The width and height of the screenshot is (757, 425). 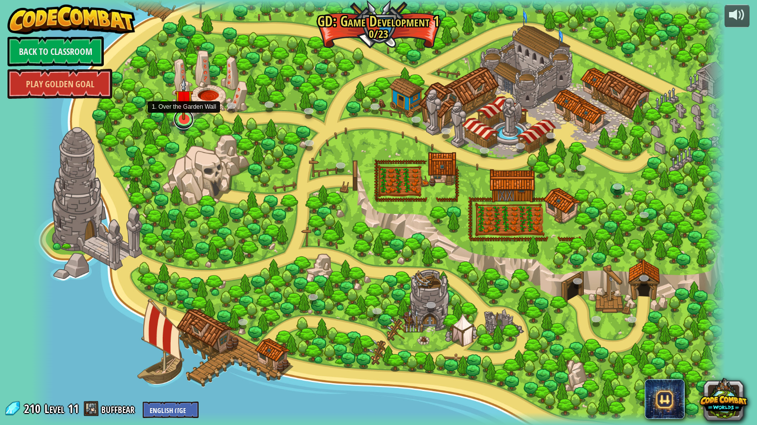 What do you see at coordinates (60, 84) in the screenshot?
I see `a: Play Golden Goal` at bounding box center [60, 84].